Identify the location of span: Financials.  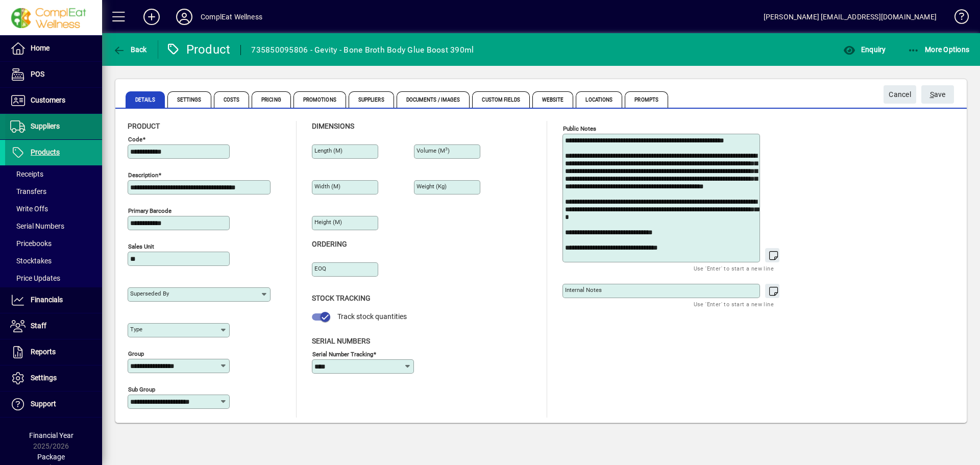
(46, 300).